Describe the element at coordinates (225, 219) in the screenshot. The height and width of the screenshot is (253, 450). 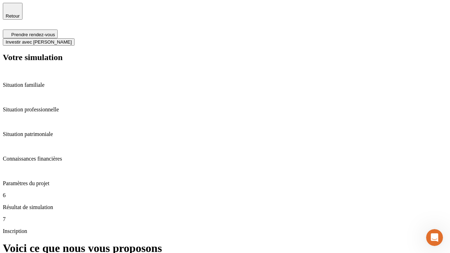
I see `p: 7` at that location.